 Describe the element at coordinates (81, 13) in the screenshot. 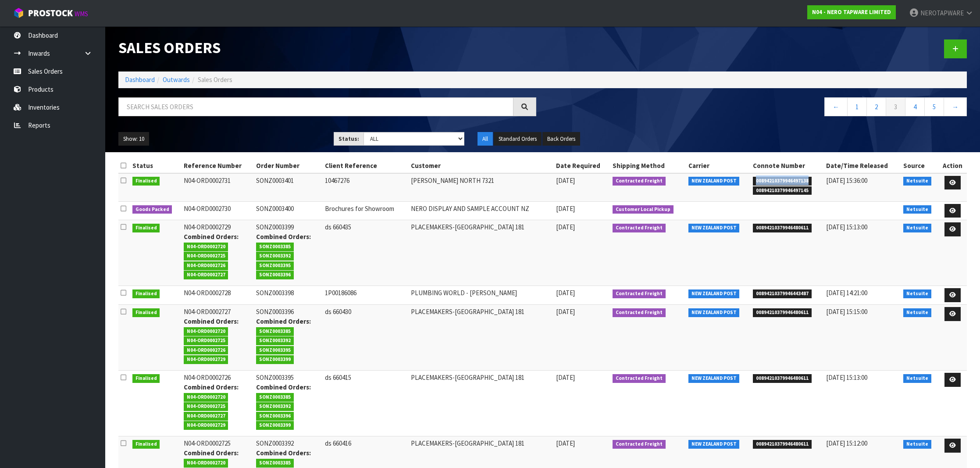

I see `small: WMS` at that location.